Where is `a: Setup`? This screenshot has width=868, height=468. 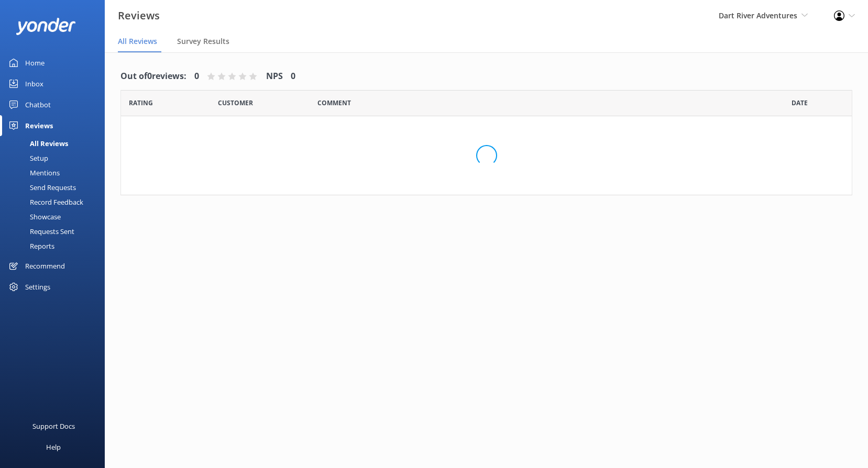 a: Setup is located at coordinates (56, 158).